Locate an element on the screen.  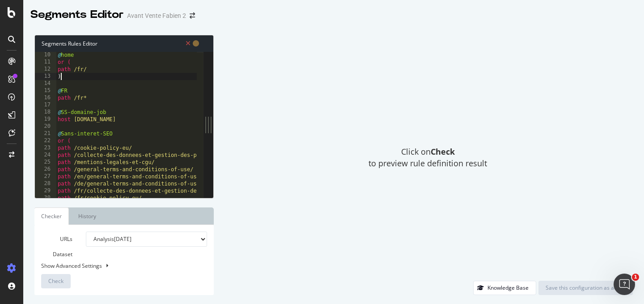
div: 21 is located at coordinates (45, 134).